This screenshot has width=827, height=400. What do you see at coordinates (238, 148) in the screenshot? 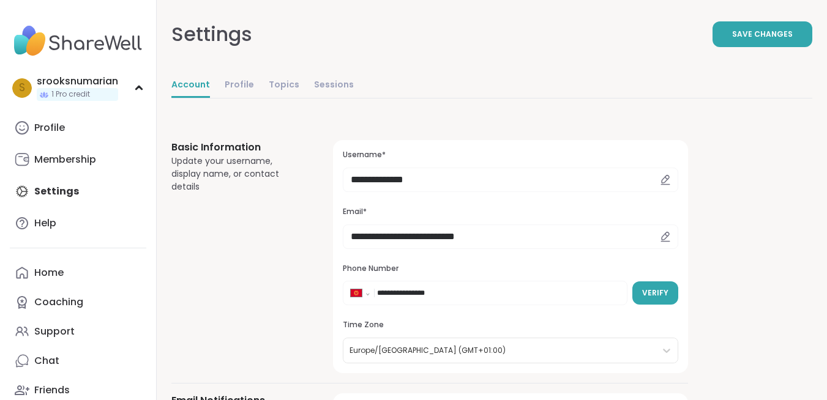
I see `h3: Basic Information` at bounding box center [238, 148].